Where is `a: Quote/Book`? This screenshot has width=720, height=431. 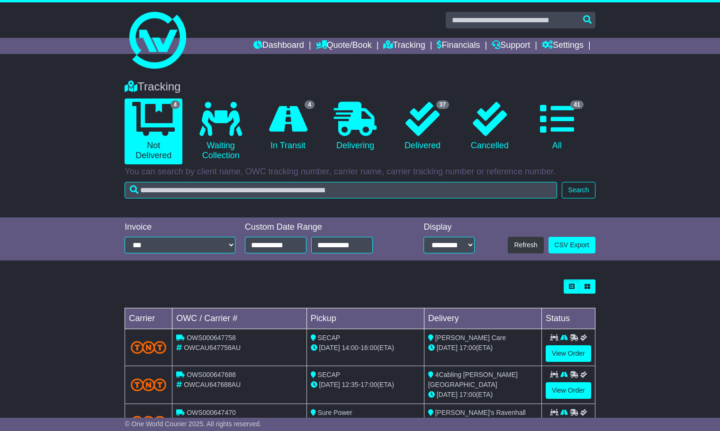 a: Quote/Book is located at coordinates (344, 46).